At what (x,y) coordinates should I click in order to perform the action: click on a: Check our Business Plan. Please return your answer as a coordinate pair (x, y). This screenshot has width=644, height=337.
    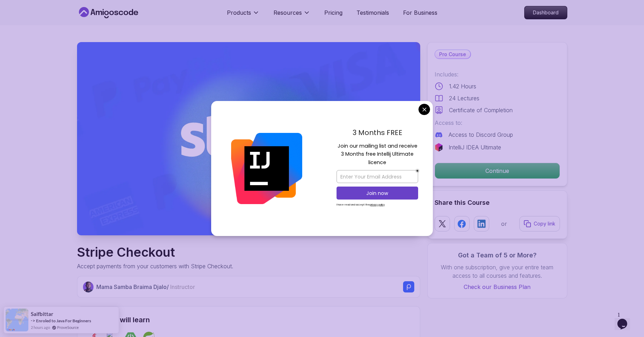
    Looking at the image, I should click on (498, 287).